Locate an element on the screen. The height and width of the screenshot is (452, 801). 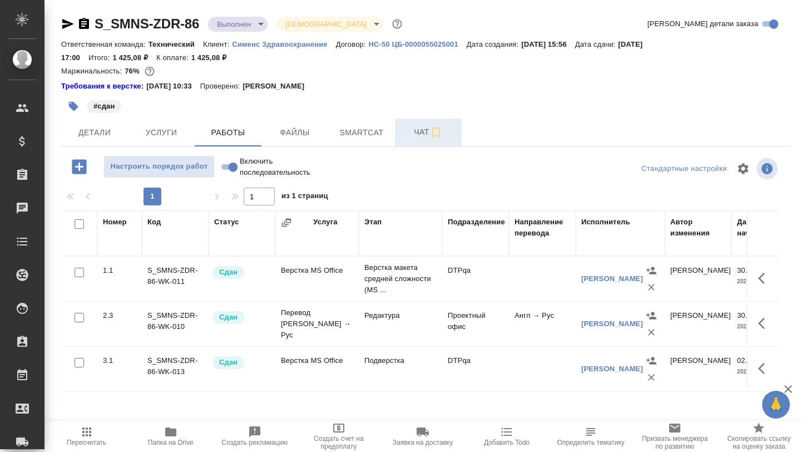
p: Итого: is located at coordinates (100, 57).